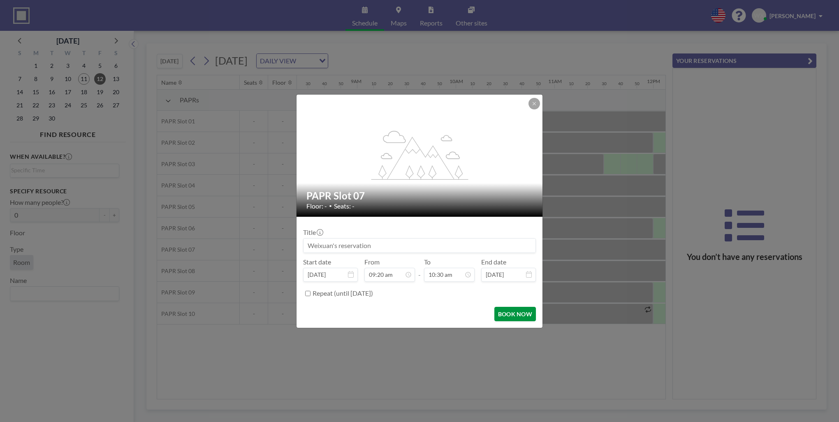  I want to click on button: BOOK NOW, so click(515, 314).